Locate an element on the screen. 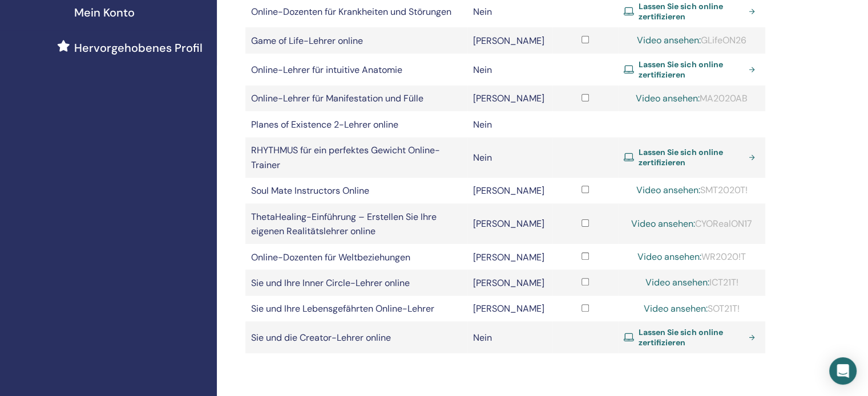  font: GLifeON26 is located at coordinates (724, 40).